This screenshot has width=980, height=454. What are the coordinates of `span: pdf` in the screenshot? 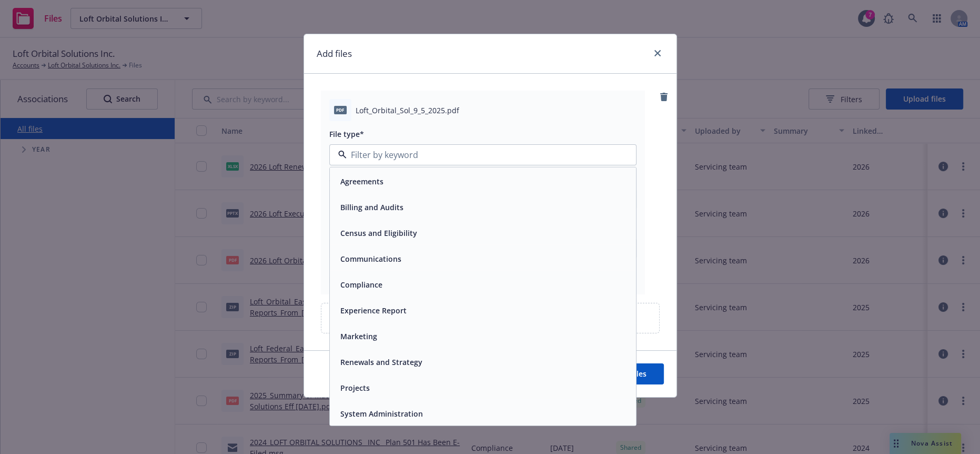 It's located at (340, 110).